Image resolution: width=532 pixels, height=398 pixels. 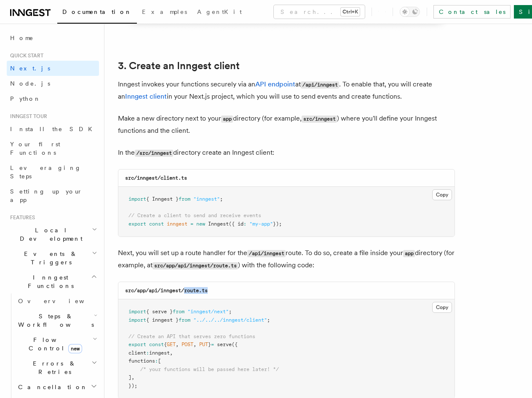 I want to click on button: Flow Controlnew, so click(x=57, y=344).